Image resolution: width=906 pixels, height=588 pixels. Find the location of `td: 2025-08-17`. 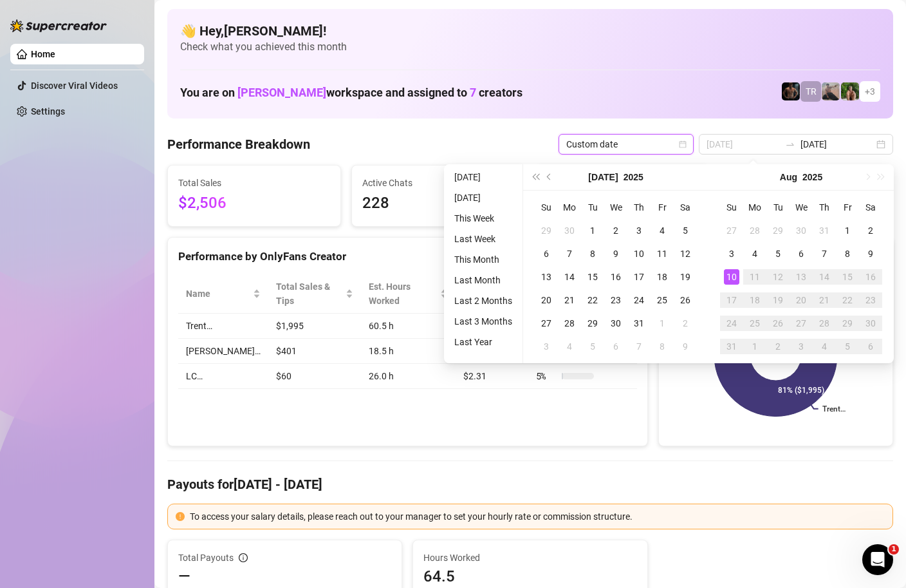

td: 2025-08-17 is located at coordinates (732, 300).